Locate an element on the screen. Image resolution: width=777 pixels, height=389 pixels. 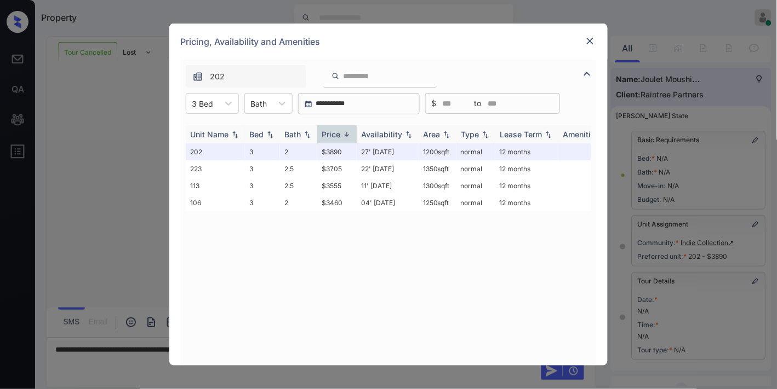
td: 1300 sqft is located at coordinates (437, 186).